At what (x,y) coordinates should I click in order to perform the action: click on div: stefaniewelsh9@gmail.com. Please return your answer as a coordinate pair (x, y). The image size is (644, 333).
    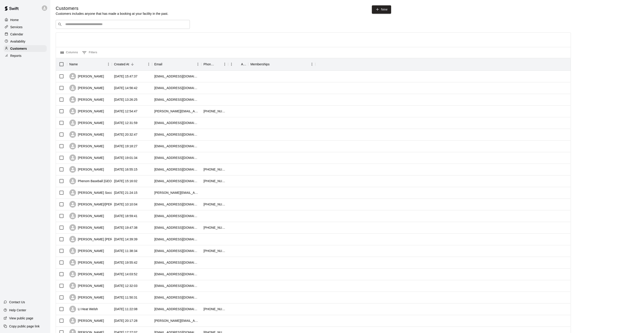
    Looking at the image, I should click on (177, 309).